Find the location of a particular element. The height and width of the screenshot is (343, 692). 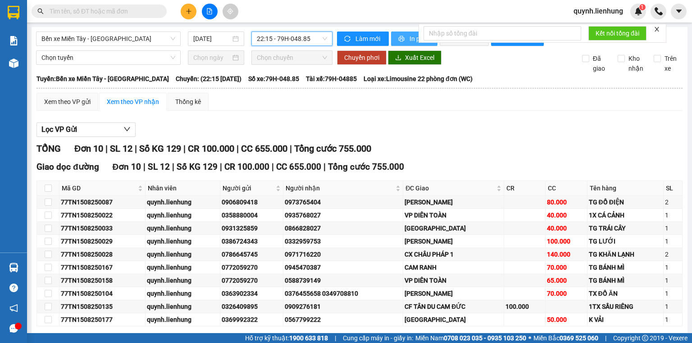

span: Hỗ trợ kỹ thuật: is located at coordinates (286, 338).